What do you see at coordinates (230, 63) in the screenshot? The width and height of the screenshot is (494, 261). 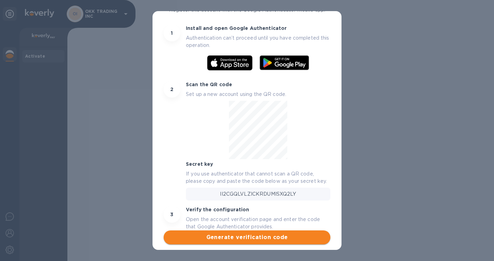 I see `img: Download on the App Store` at bounding box center [230, 63].